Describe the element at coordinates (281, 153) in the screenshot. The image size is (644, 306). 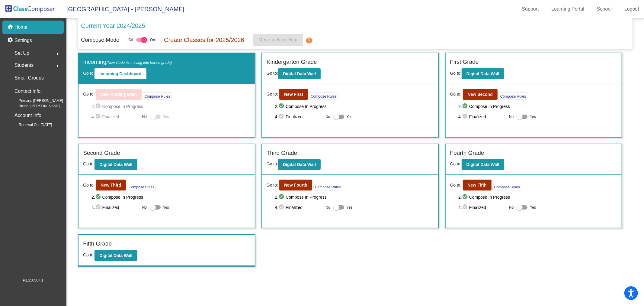
I see `label: Third Grade` at that location.